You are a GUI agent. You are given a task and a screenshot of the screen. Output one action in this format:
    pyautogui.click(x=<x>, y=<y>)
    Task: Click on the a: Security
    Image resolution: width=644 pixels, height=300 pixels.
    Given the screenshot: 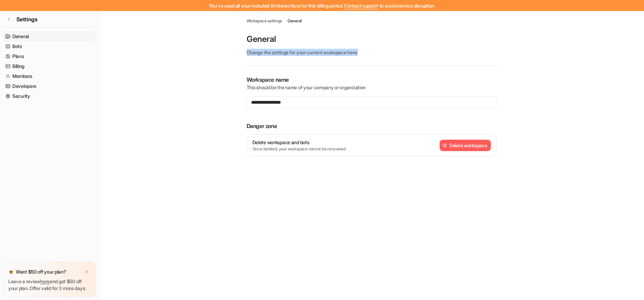 What is the action you would take?
    pyautogui.click(x=49, y=96)
    